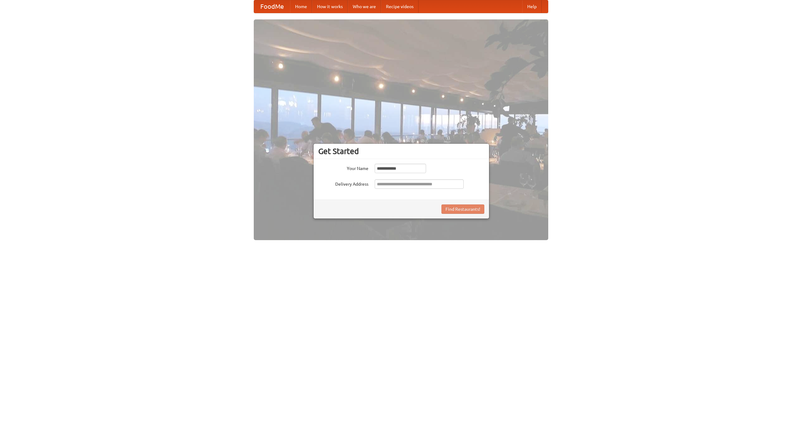 The height and width of the screenshot is (443, 802). What do you see at coordinates (401, 151) in the screenshot?
I see `h3: Get Started` at bounding box center [401, 151].